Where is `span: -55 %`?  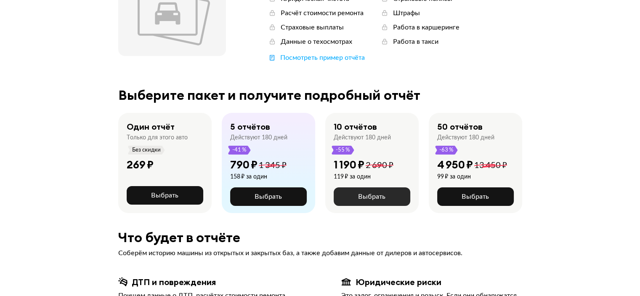
span: -55 % is located at coordinates (343, 150).